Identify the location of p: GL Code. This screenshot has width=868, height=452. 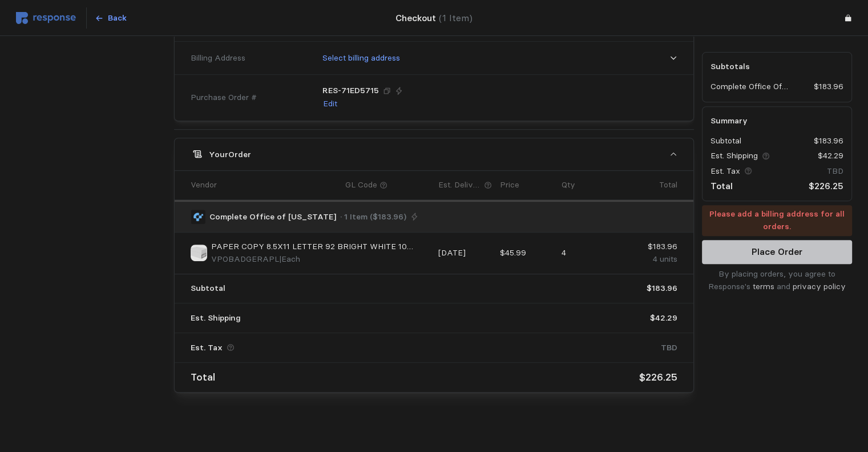
(362, 185).